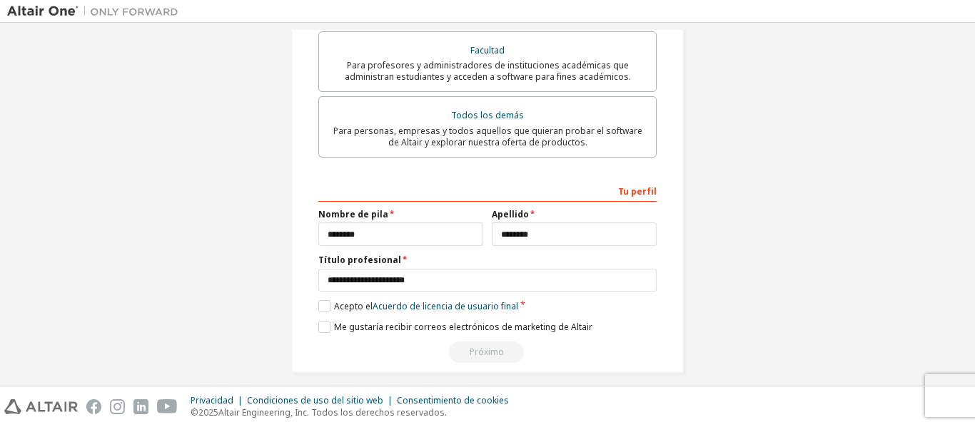  Describe the element at coordinates (487, 352) in the screenshot. I see `div: Read and acccept EULA to continue` at that location.